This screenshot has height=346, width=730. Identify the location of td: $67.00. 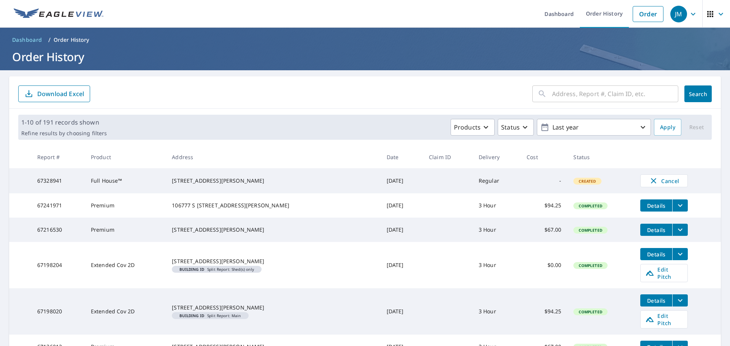
(544, 230).